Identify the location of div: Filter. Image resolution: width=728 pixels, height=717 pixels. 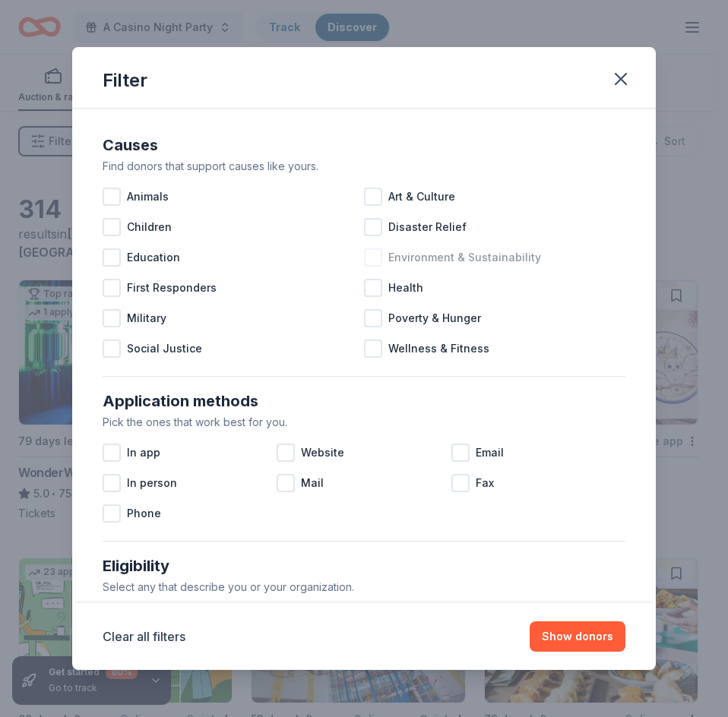
(125, 80).